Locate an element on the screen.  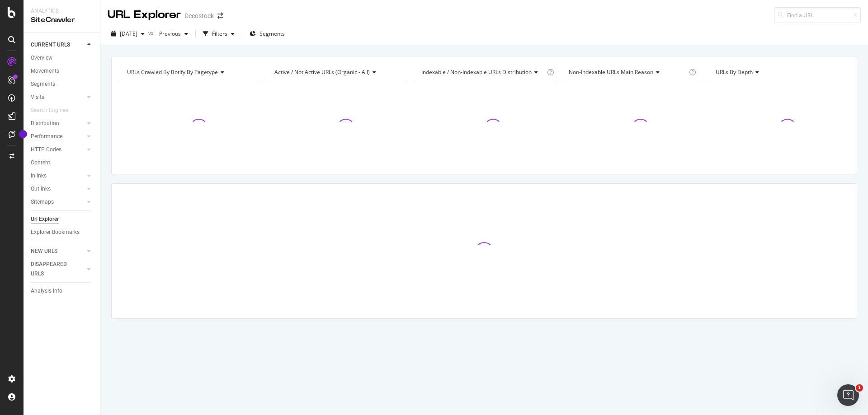
div: Decostock is located at coordinates (199, 16).